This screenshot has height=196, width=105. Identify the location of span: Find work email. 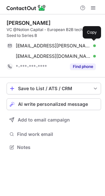
(58, 135).